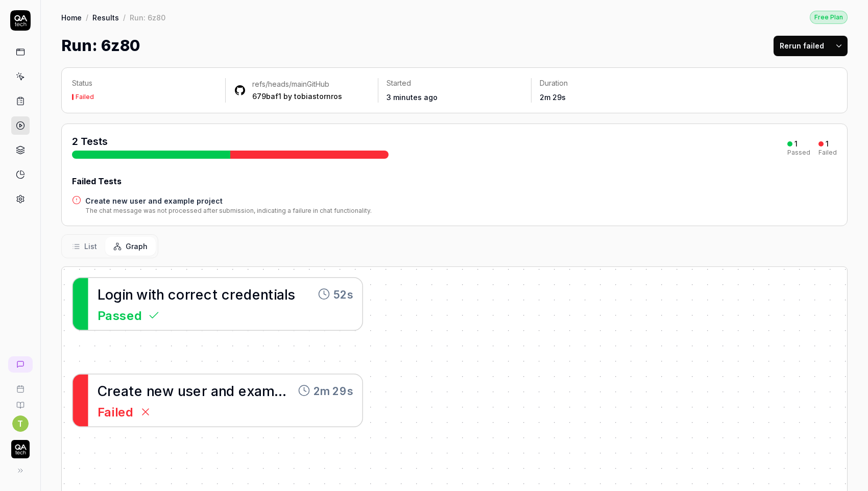 The height and width of the screenshot is (491, 868). Describe the element at coordinates (250, 391) in the screenshot. I see `span: x` at that location.